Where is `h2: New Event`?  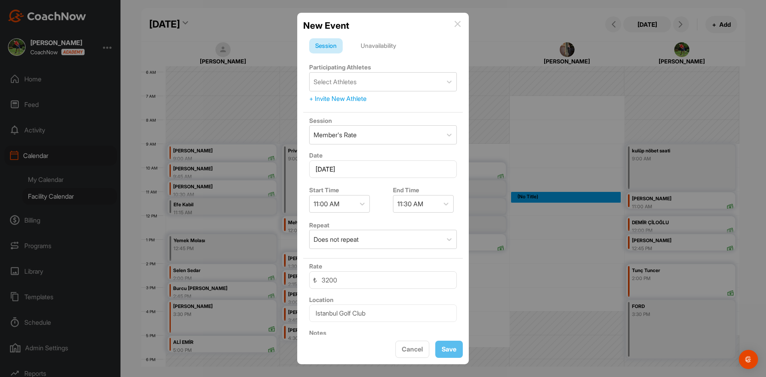 h2: New Event is located at coordinates (326, 26).